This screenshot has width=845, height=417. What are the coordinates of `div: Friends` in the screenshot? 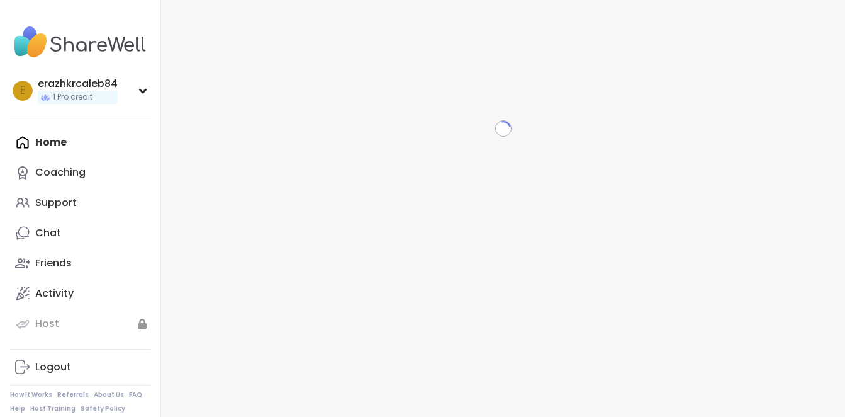 It's located at (53, 263).